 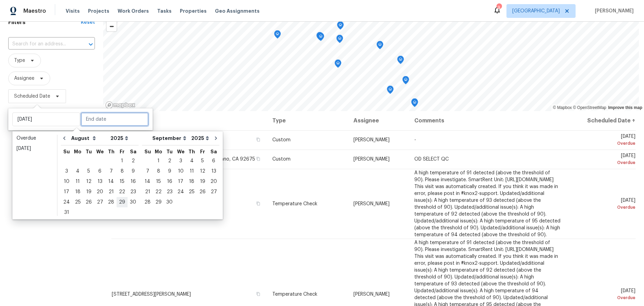 I want to click on div: 23, so click(x=133, y=192).